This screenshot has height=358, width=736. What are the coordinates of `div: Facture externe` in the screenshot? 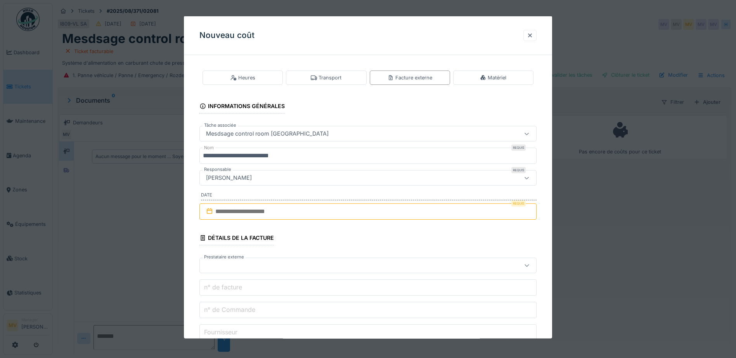 It's located at (410, 78).